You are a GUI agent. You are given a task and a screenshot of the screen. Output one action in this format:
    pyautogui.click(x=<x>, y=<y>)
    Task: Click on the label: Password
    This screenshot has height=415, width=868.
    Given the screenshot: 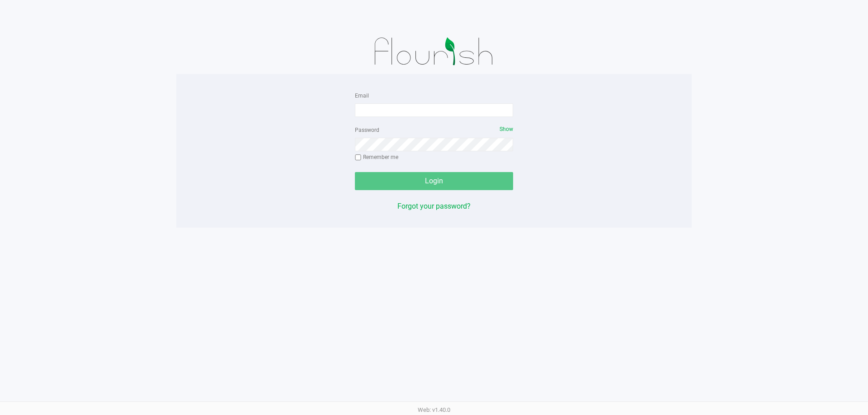 What is the action you would take?
    pyautogui.click(x=367, y=131)
    